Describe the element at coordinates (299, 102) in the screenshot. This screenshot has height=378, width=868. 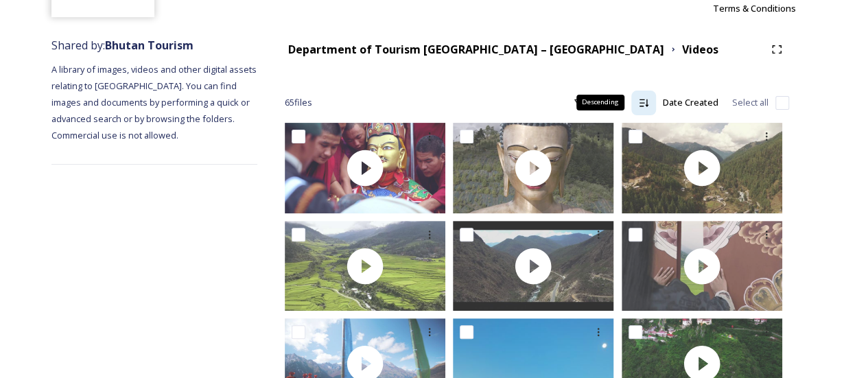
I see `span: 65 file s` at that location.